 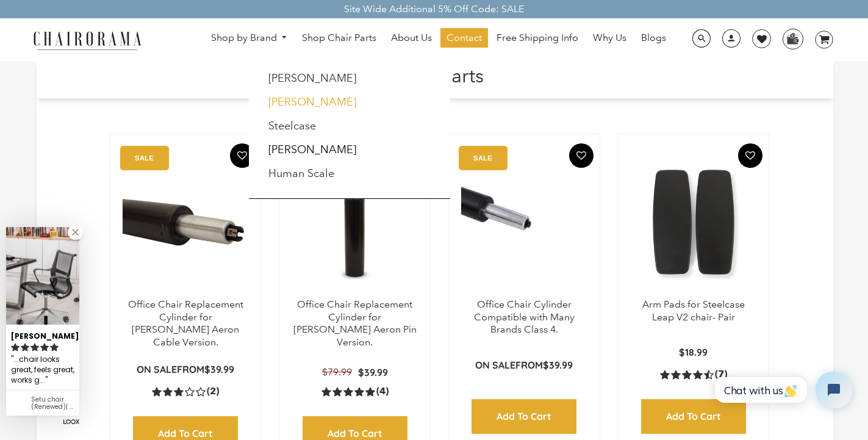 What do you see at coordinates (302, 174) in the screenshot?
I see `a: Human Scale` at bounding box center [302, 174].